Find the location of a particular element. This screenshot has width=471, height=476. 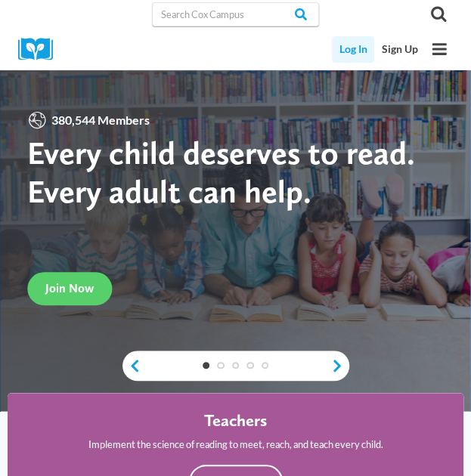

input: Search Cox Campus is located at coordinates (235, 14).